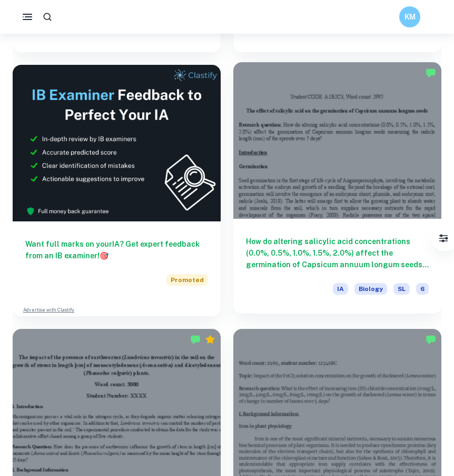 The image size is (454, 476). I want to click on img: Thumbnail, so click(117, 143).